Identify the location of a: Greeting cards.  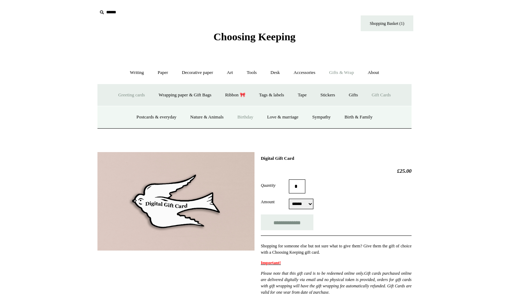
(131, 95).